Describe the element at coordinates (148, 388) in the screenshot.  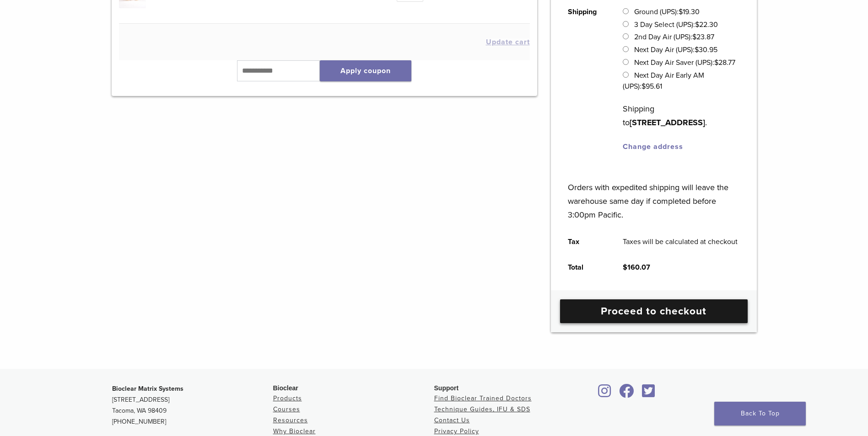
I see `strong: Bioclear Matrix Systems` at that location.